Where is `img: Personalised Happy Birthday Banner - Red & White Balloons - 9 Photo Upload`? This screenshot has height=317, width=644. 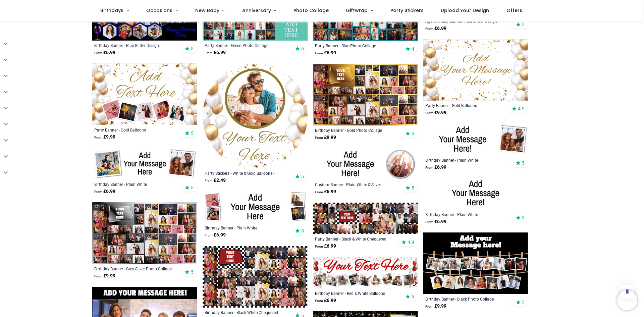 img: Personalised Happy Birthday Banner - Red & White Balloons - 9 Photo Upload is located at coordinates (365, 273).